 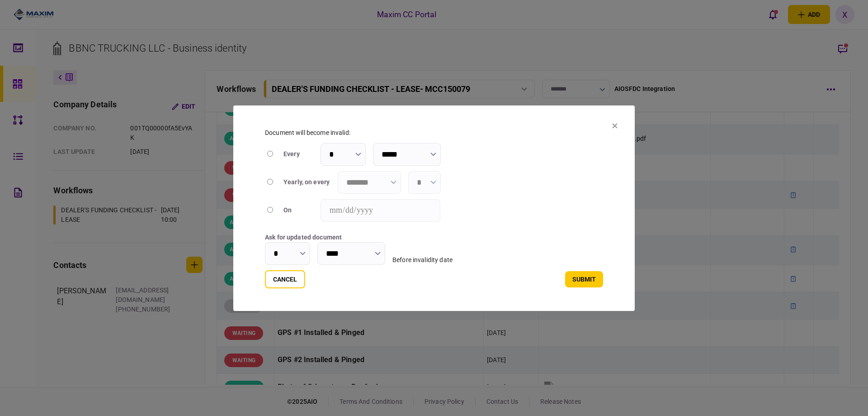 What do you see at coordinates (285, 280) in the screenshot?
I see `button: Cancel` at bounding box center [285, 280].